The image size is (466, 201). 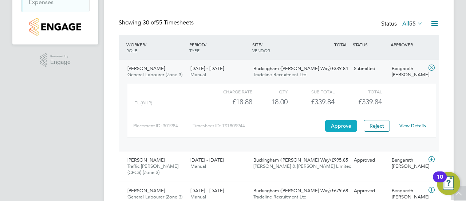 I want to click on a: Go to home page, so click(x=55, y=27).